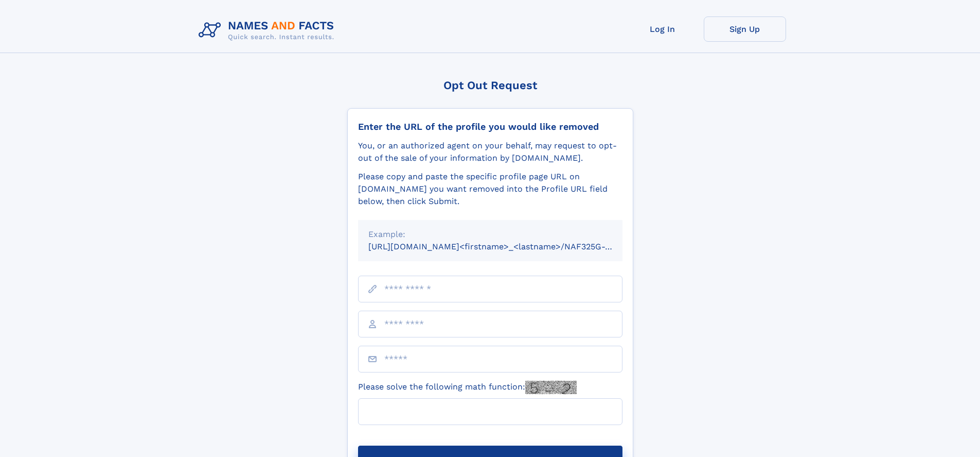 The image size is (980, 457). What do you see at coordinates (490, 85) in the screenshot?
I see `div: Opt Out Request` at bounding box center [490, 85].